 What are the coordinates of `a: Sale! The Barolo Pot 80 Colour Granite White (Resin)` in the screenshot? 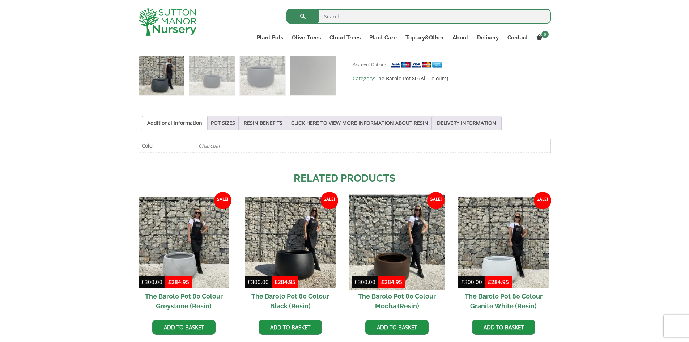 It's located at (503, 255).